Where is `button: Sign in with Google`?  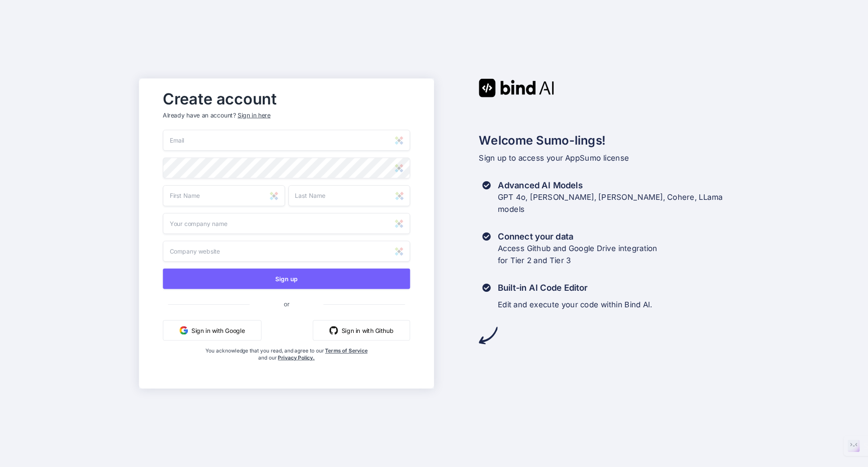 button: Sign in with Google is located at coordinates (212, 330).